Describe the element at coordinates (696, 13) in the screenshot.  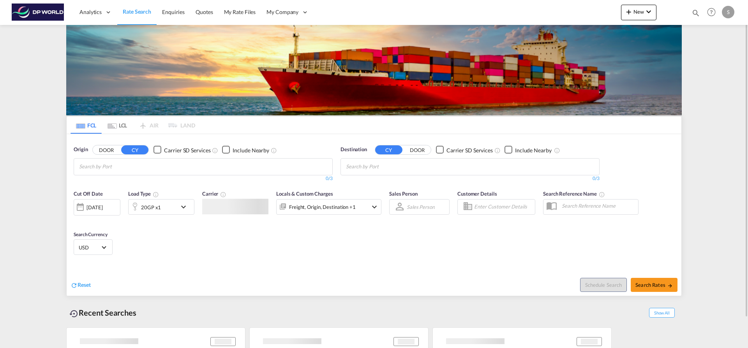
I see `md-icon: icon-magnify` at that location.